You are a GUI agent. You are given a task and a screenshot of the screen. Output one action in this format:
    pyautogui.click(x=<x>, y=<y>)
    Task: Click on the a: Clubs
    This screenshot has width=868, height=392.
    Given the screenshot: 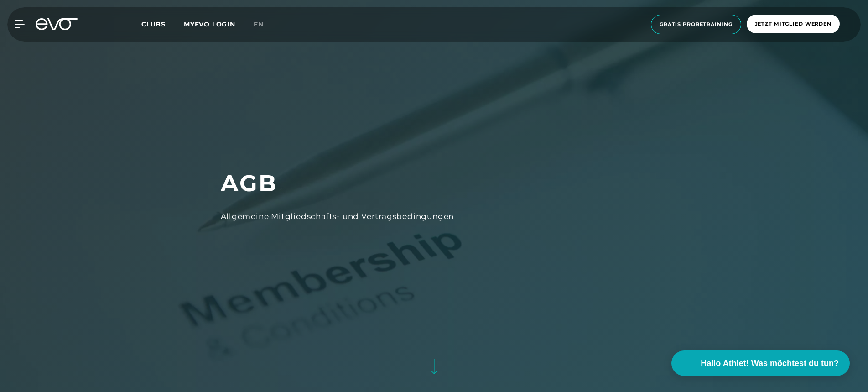 What is the action you would take?
    pyautogui.click(x=163, y=24)
    